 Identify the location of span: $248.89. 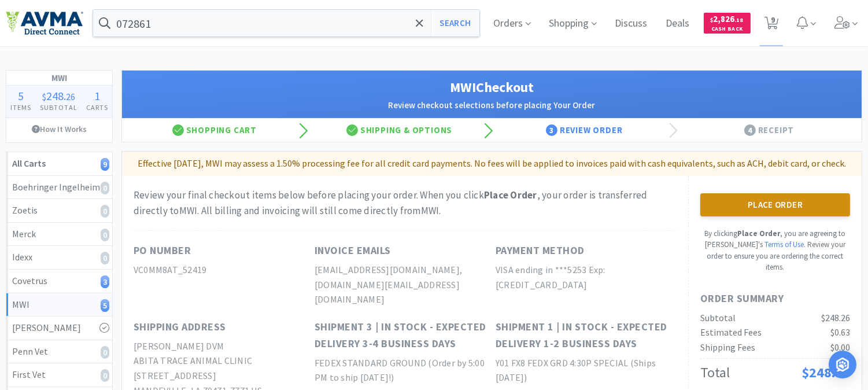
(826, 372).